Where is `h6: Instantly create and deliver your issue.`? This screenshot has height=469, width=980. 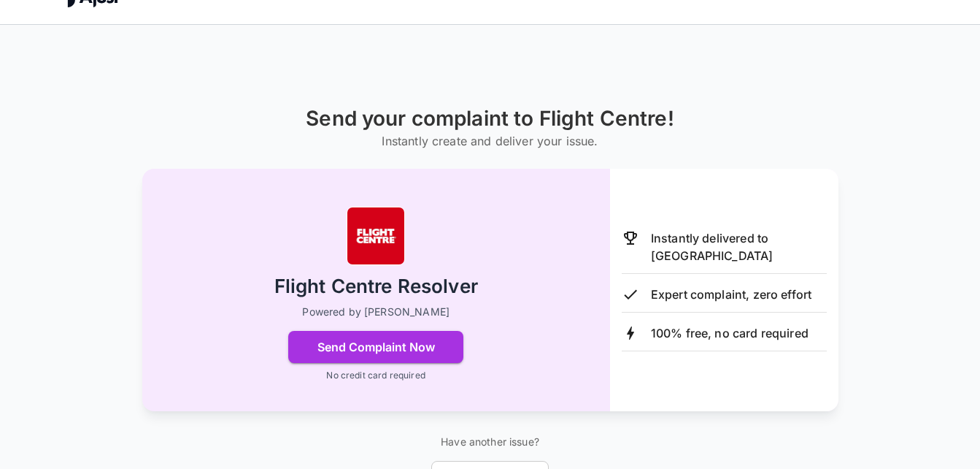 h6: Instantly create and deliver your issue. is located at coordinates (490, 141).